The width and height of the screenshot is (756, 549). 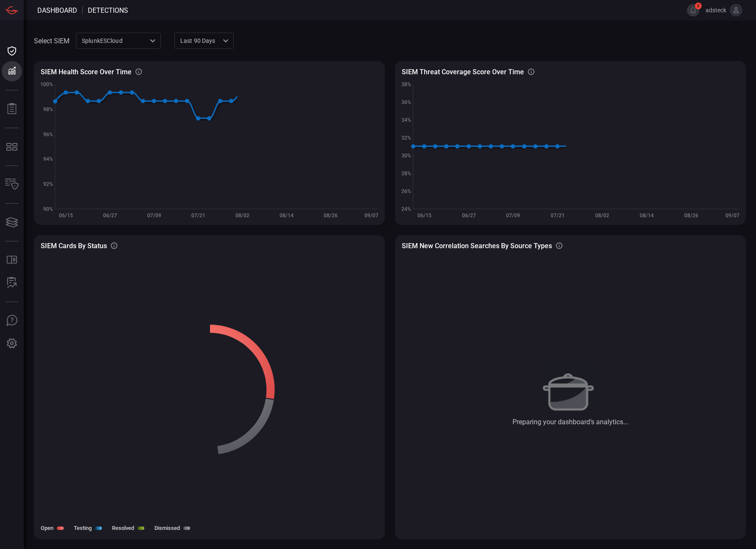 I want to click on p: SplunkESCloud, so click(x=114, y=41).